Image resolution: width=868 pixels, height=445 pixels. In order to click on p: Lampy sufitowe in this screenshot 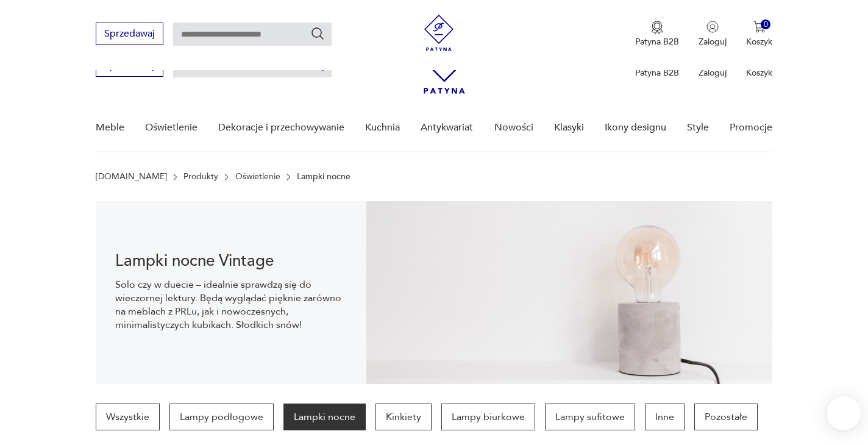, I will do `click(590, 417)`.